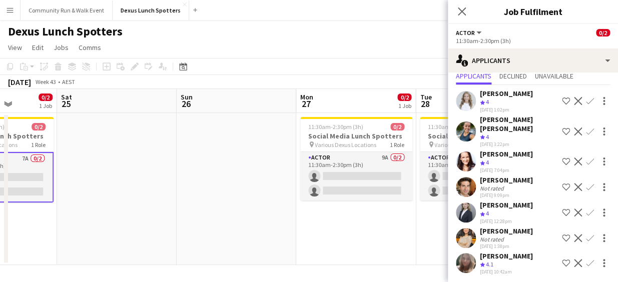 Image resolution: width=618 pixels, height=282 pixels. Describe the element at coordinates (67, 10) in the screenshot. I see `button: Community Run & Walk Event` at that location.